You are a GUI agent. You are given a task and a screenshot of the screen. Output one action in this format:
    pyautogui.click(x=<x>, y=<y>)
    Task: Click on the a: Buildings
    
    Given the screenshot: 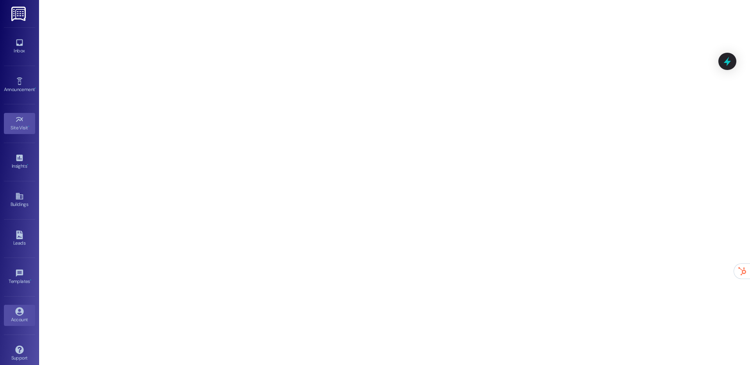 What is the action you would take?
    pyautogui.click(x=20, y=200)
    